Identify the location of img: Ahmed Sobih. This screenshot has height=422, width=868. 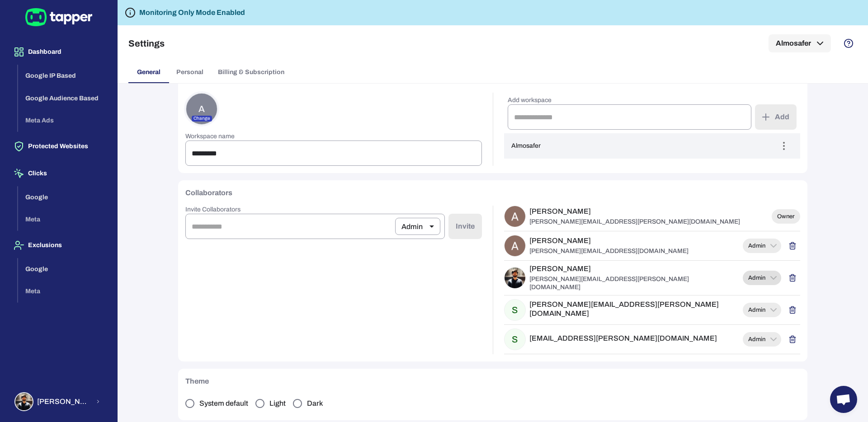
(515, 246).